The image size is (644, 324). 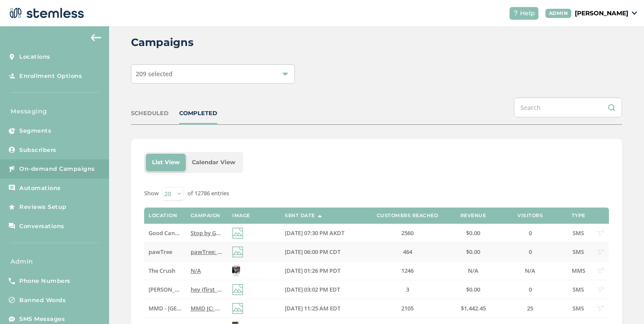 I want to click on label: pawTree: Don't miss it: Double your bonuses with Double Dash! Share the Pet Quiz to start earning..., so click(x=207, y=252).